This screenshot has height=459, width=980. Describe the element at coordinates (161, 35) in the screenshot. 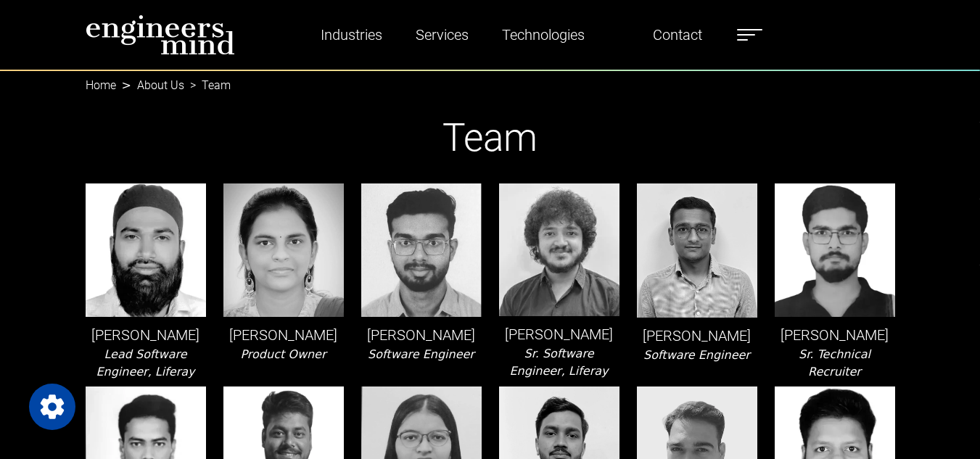

I see `img: logo` at that location.